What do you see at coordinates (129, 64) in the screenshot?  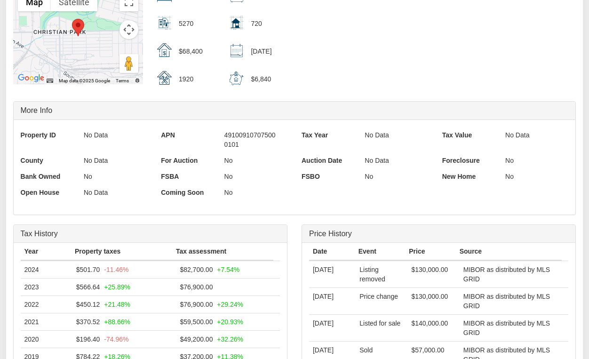 I see `button: Drag Pegman onto the map to open Street View` at bounding box center [129, 64].